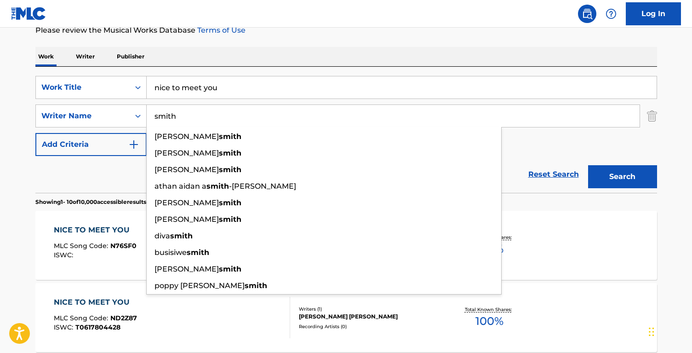 The height and width of the screenshot is (353, 692). Describe the element at coordinates (131, 57) in the screenshot. I see `p: Publisher` at that location.